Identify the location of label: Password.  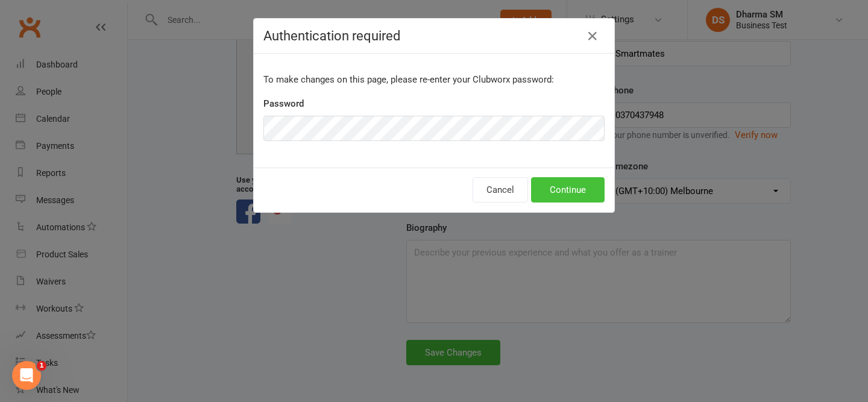
(284, 104).